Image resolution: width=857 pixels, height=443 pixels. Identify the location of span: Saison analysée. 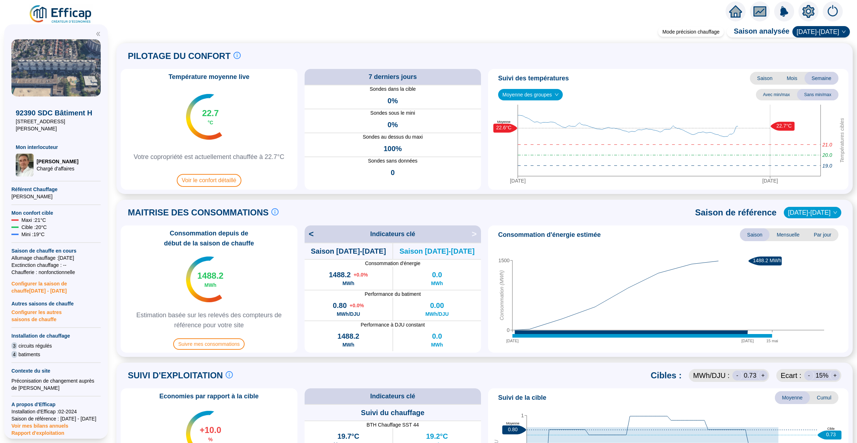
(758, 32).